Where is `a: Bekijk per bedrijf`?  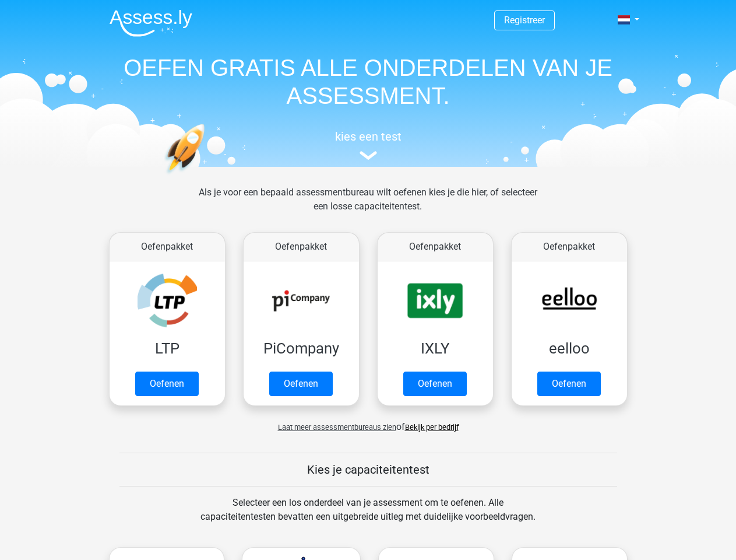 a: Bekijk per bedrijf is located at coordinates (432, 427).